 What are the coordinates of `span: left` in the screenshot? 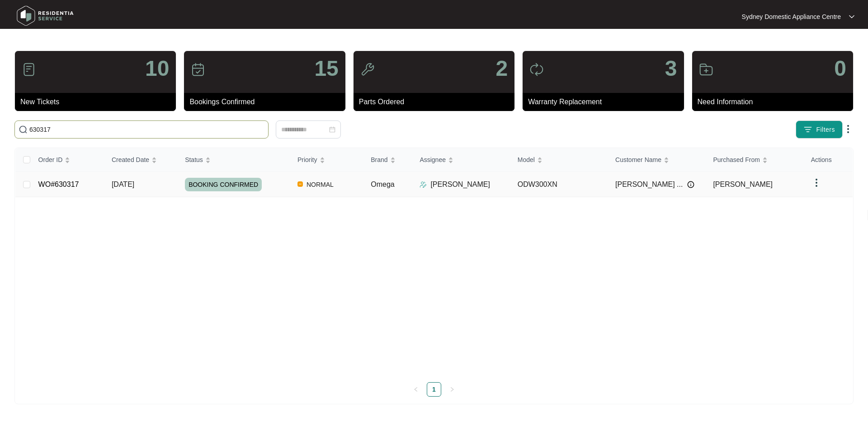 It's located at (416, 390).